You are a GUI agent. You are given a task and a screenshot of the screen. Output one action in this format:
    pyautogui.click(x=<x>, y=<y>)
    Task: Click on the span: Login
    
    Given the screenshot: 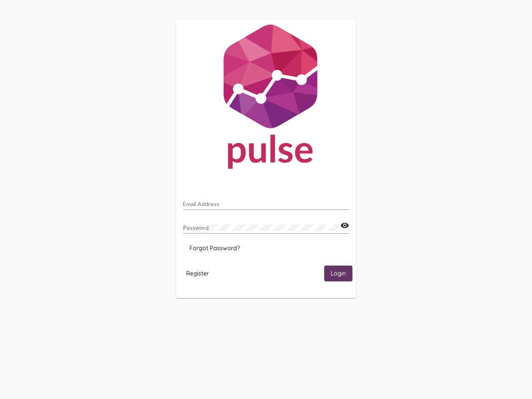 What is the action you would take?
    pyautogui.click(x=338, y=274)
    